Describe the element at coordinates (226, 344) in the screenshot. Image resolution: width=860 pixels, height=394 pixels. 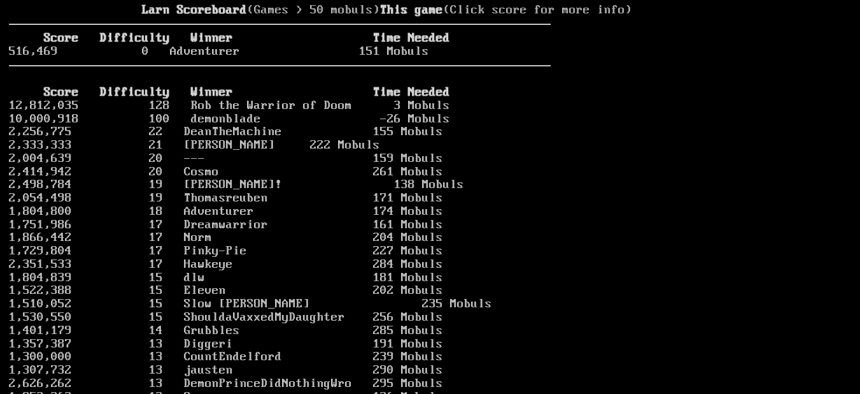
I see `a: 1,357,387 13 Diggeri 191 Mobuls` at that location.